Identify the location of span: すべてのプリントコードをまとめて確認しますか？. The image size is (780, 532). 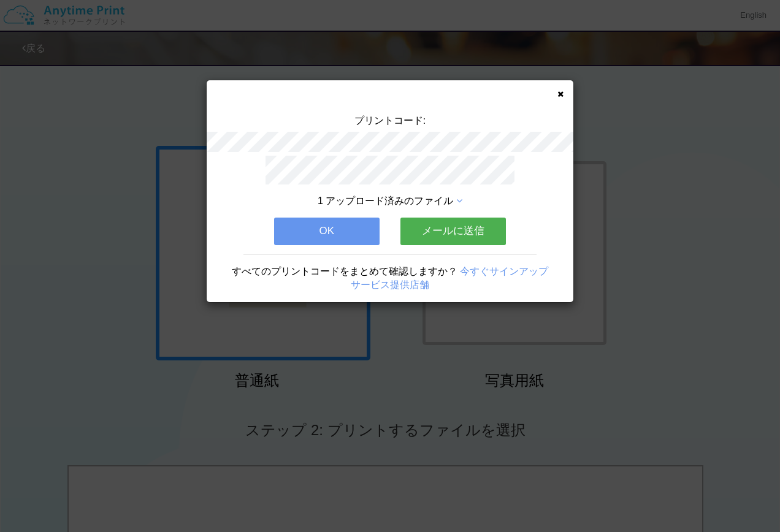
(345, 271).